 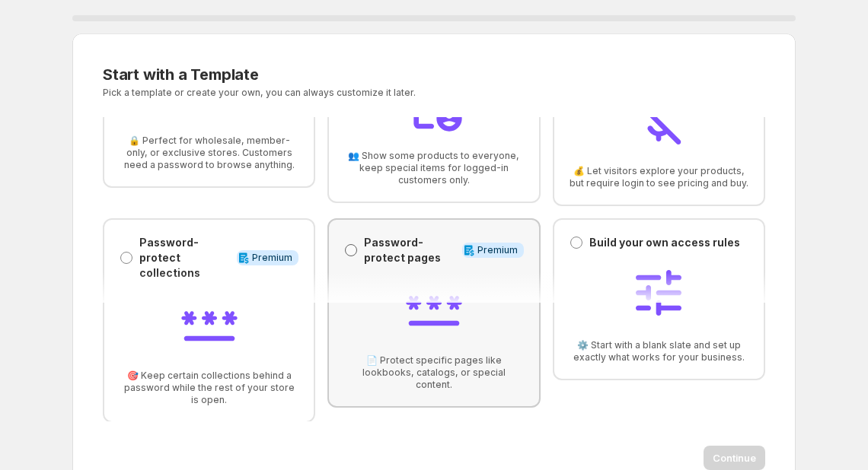 What do you see at coordinates (433, 373) in the screenshot?
I see `span: 📄 Protect specific pages like lookbooks, catalogs, or special content.` at bounding box center [433, 373].